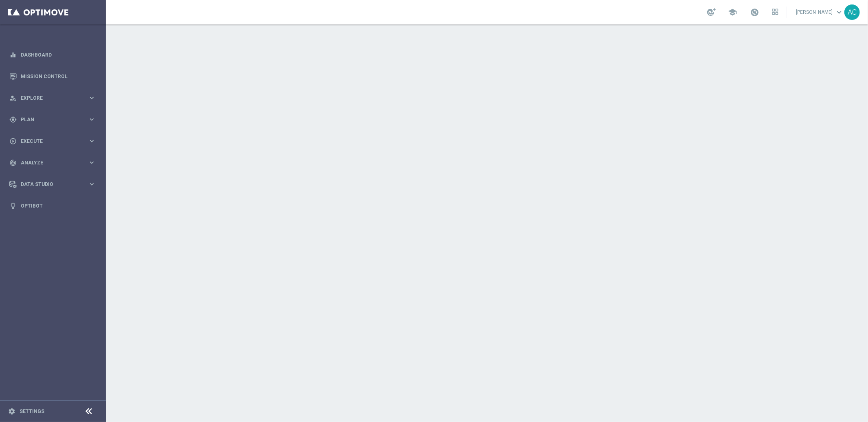  Describe the element at coordinates (53, 206) in the screenshot. I see `button: lightbulb Optibot` at that location.